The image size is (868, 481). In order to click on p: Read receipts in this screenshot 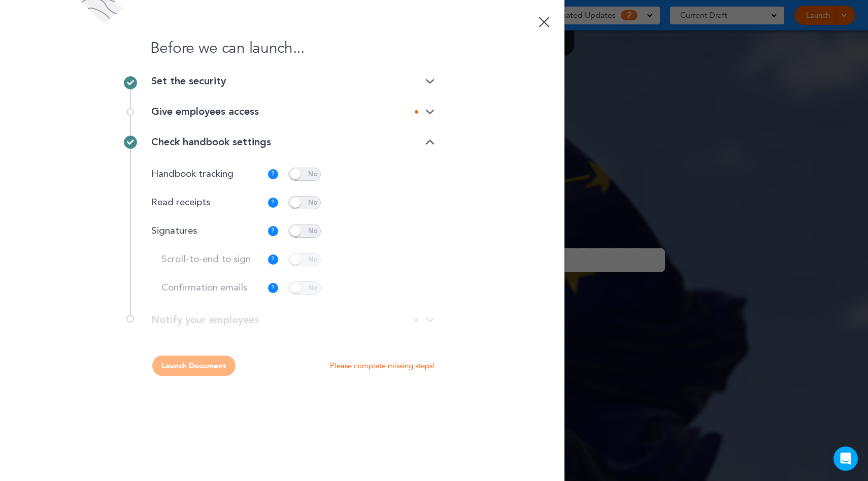, I will do `click(206, 203)`.